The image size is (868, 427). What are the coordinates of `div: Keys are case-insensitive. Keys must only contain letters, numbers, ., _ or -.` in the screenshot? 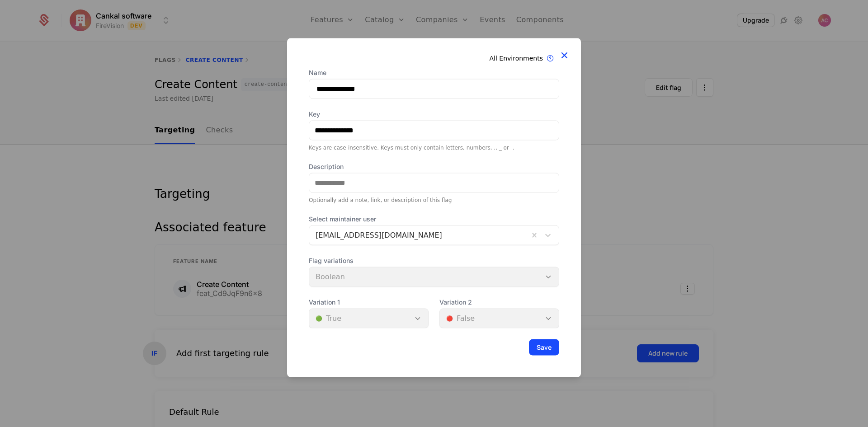 It's located at (434, 147).